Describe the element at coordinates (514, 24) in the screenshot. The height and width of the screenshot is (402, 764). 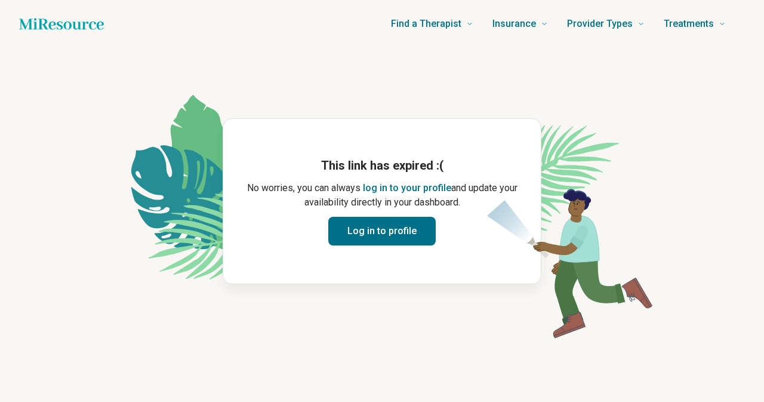
I see `span: Insurance` at that location.